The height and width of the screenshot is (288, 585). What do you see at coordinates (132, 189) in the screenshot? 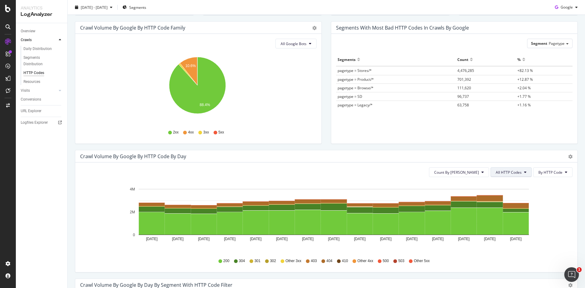
I see `text: 4M` at bounding box center [132, 189].